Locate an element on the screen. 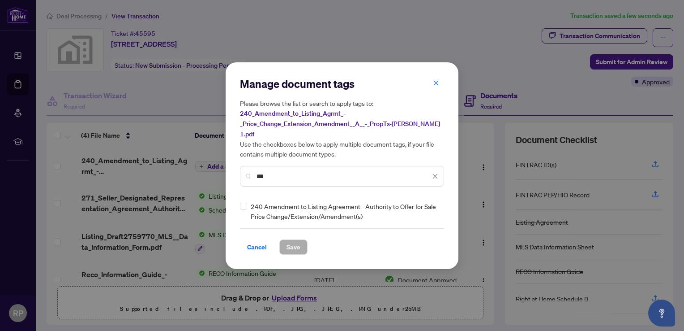 This screenshot has height=331, width=684. span: 240 Amendment to Listing Agreement - Authority to Offer for Sale Price Change/Extension/Amendment(s) is located at coordinates (345, 211).